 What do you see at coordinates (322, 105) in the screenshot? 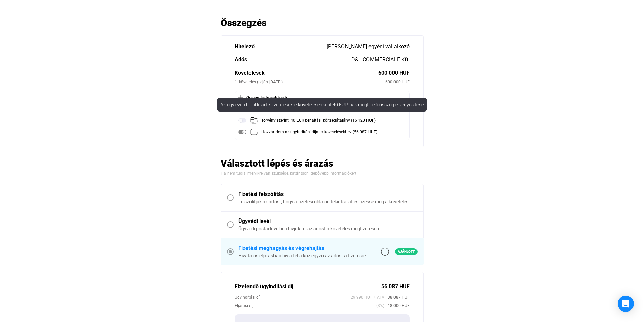
I see `div: Az egy éven belül lejárt követelésekre követelésenként 40 EUR-nak megfelelő összeg érvényesítése` at bounding box center [322, 105].